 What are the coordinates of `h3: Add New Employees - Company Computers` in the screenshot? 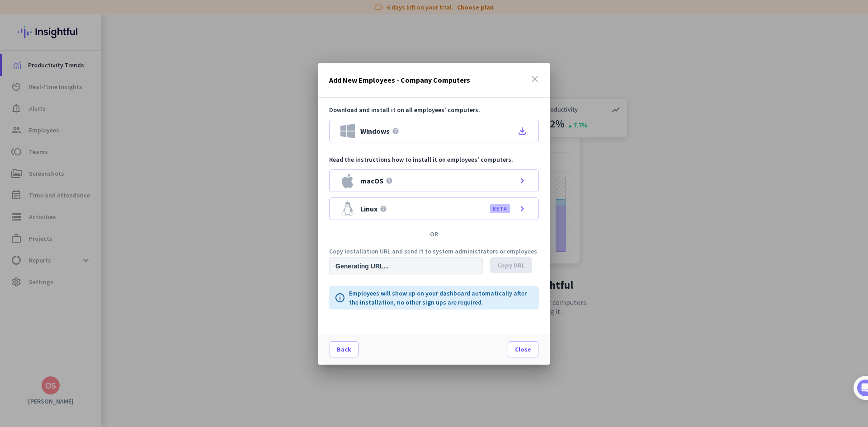 It's located at (399, 80).